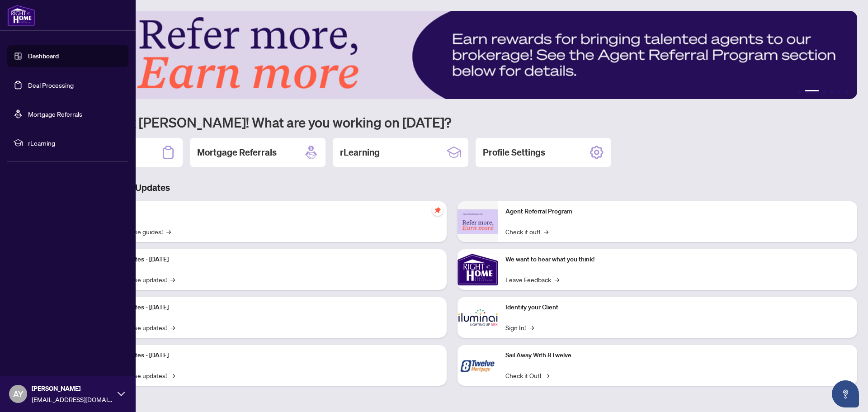 This screenshot has width=868, height=412. Describe the element at coordinates (678, 308) in the screenshot. I see `p: Identify your Client` at that location.